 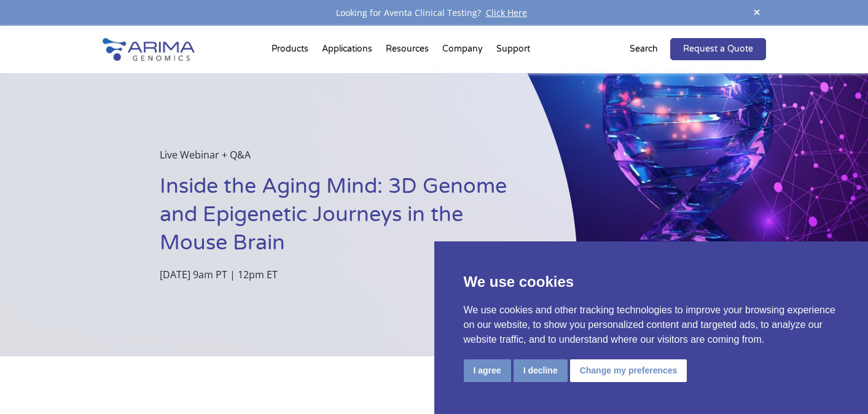 I want to click on p: Live Webinar + Q&A, so click(x=338, y=159).